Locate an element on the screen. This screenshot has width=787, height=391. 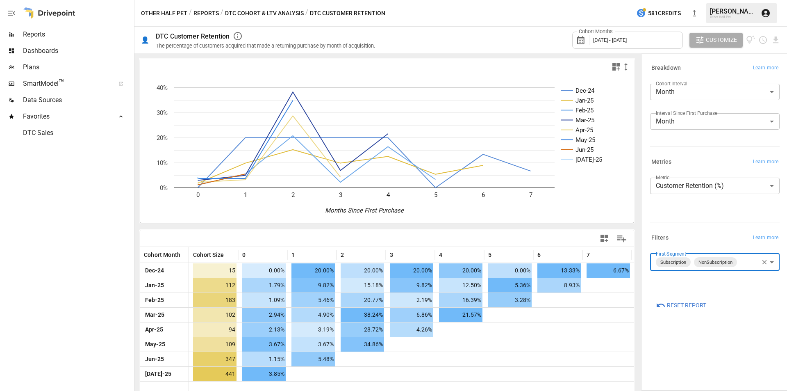
label: Metric is located at coordinates (663, 177).